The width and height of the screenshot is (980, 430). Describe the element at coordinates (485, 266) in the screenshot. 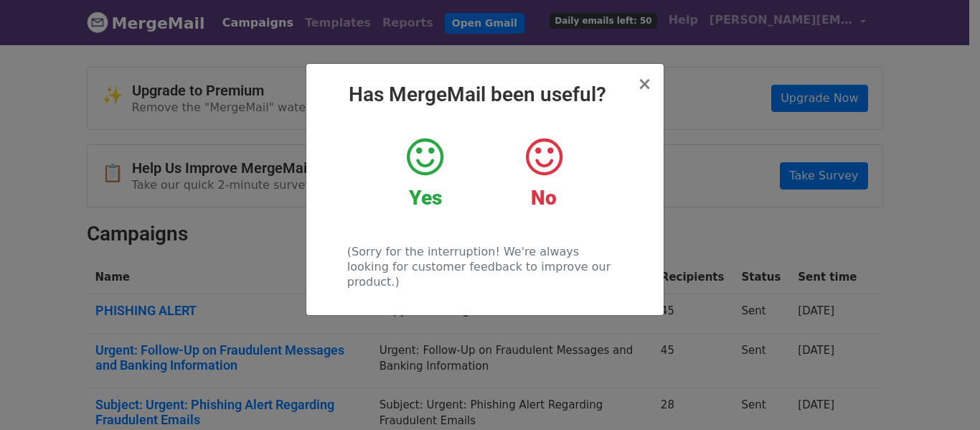

I see `p: (Sorry for the interruption! We're always looking for customer feedback to improve our product.)` at that location.